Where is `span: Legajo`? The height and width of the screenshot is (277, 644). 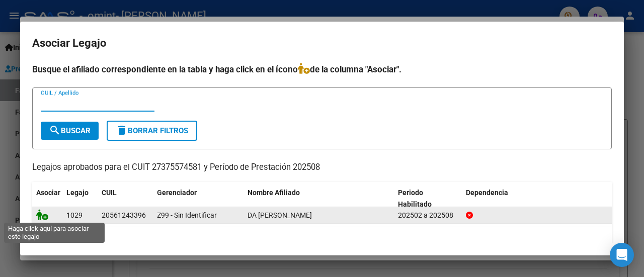 span: Legajo is located at coordinates (78, 193).